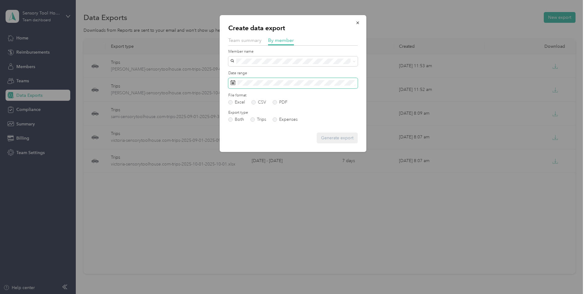 The width and height of the screenshot is (586, 294). I want to click on span: Team summary, so click(245, 40).